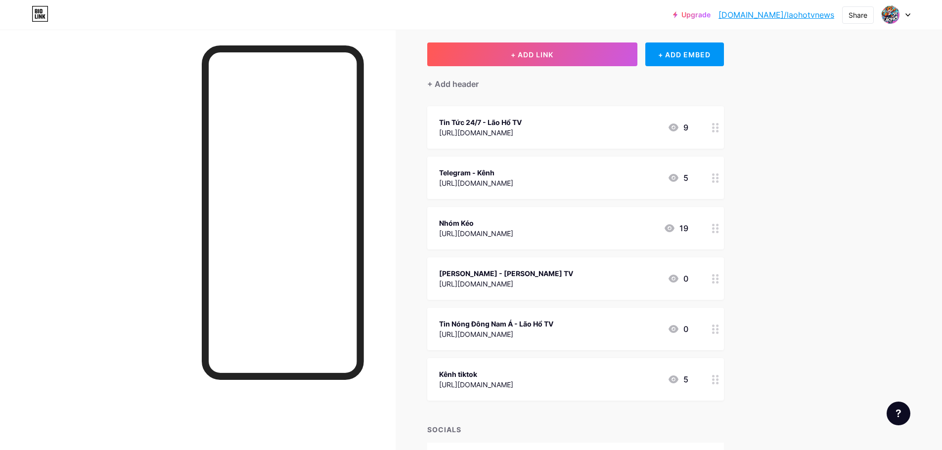 The width and height of the screenshot is (942, 450). Describe the element at coordinates (676, 228) in the screenshot. I see `div: 19` at that location.